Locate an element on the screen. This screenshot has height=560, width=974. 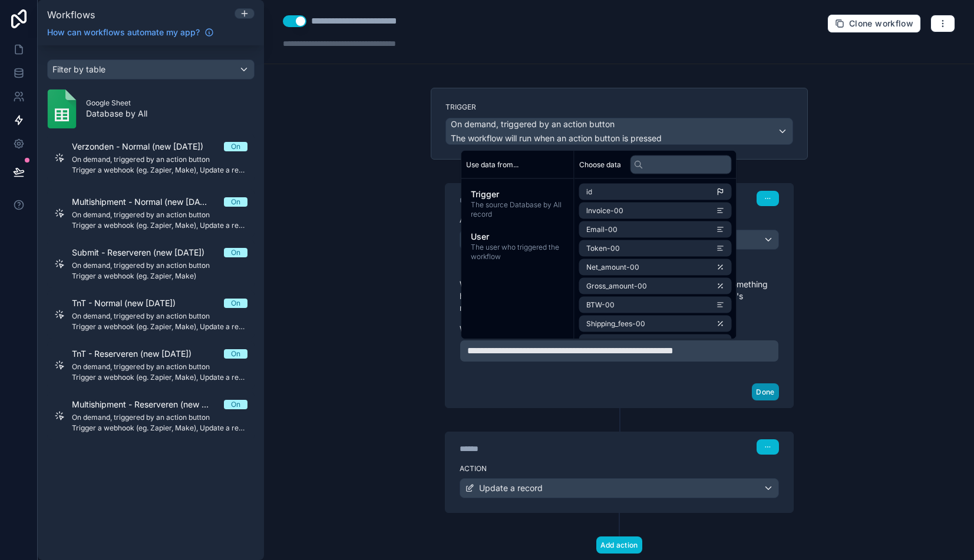
span: The user who triggered the workflow is located at coordinates (517, 252).